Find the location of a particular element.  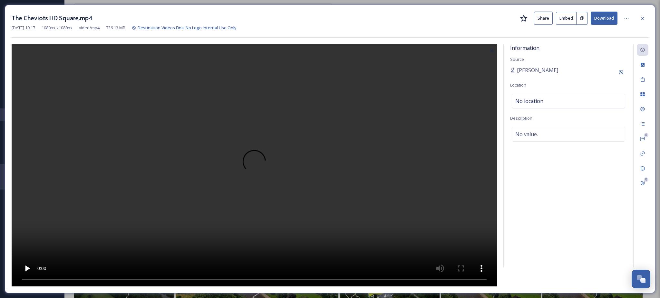

button: Open Chat is located at coordinates (641, 279).